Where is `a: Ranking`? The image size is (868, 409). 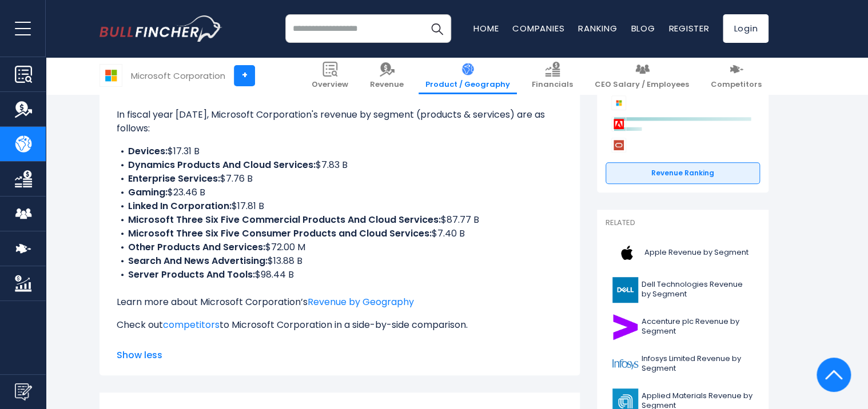 a: Ranking is located at coordinates (597, 28).